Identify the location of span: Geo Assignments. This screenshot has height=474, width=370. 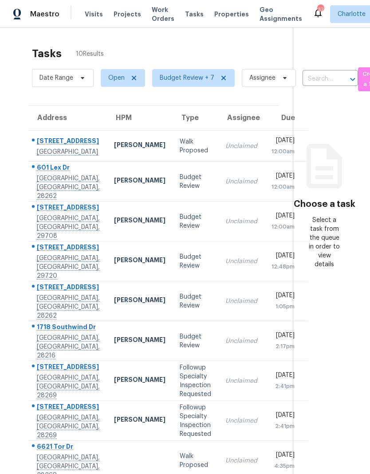
(281, 14).